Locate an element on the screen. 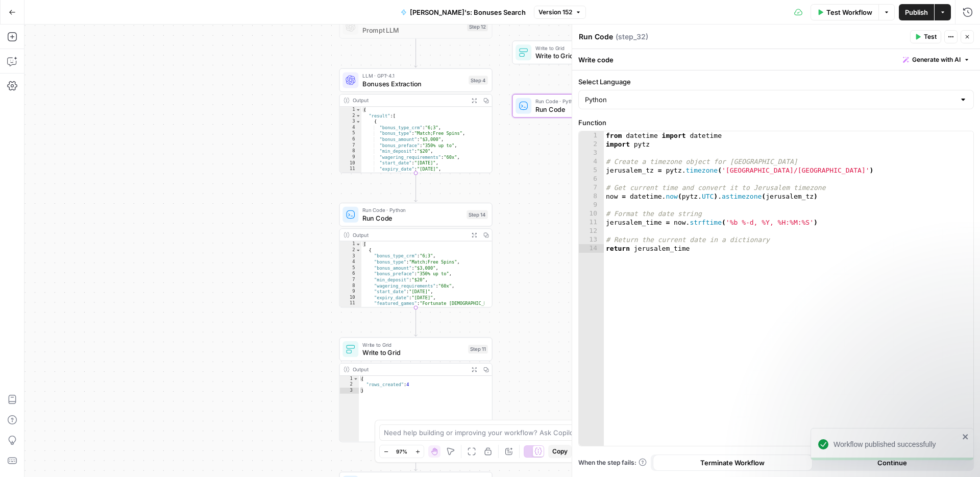 Image resolution: width=980 pixels, height=477 pixels. button: Version 152 is located at coordinates (560, 13).